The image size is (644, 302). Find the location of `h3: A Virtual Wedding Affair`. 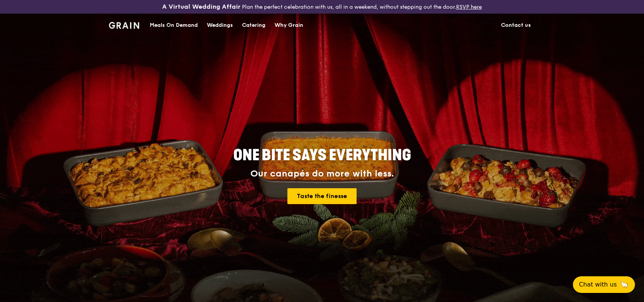

h3: A Virtual Wedding Affair is located at coordinates (201, 7).